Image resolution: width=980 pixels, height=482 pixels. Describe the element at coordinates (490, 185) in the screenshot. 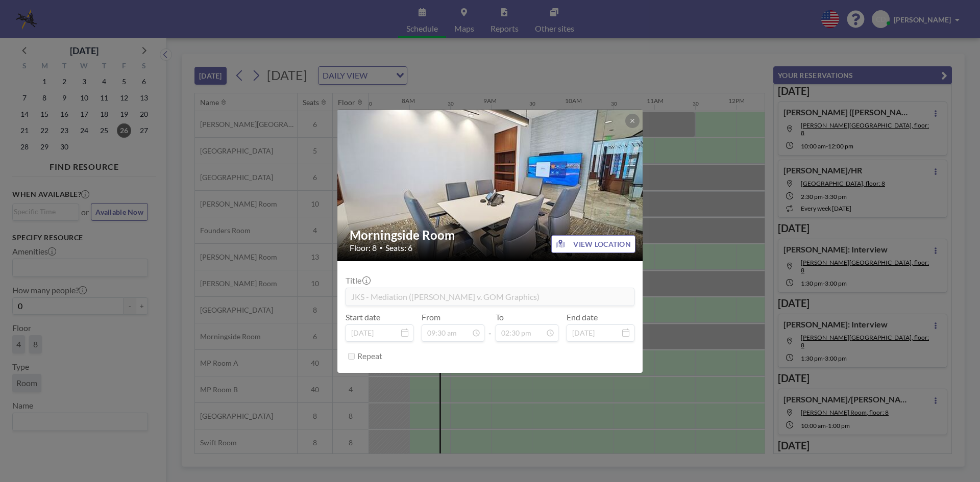

I see `img: 537.jpg` at that location.